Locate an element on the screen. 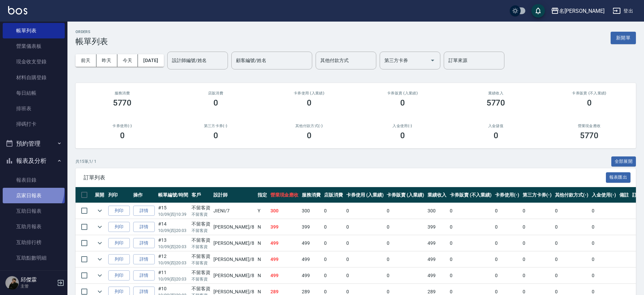 The image size is (644, 295). img: Logo is located at coordinates (17, 10).